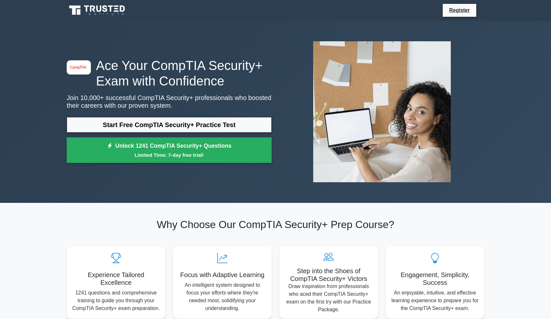 The width and height of the screenshot is (551, 319). What do you see at coordinates (329, 298) in the screenshot?
I see `p: Draw inspiration from professionals who aced their CompTIA Security+ exam on the first try with o...` at bounding box center [329, 298].